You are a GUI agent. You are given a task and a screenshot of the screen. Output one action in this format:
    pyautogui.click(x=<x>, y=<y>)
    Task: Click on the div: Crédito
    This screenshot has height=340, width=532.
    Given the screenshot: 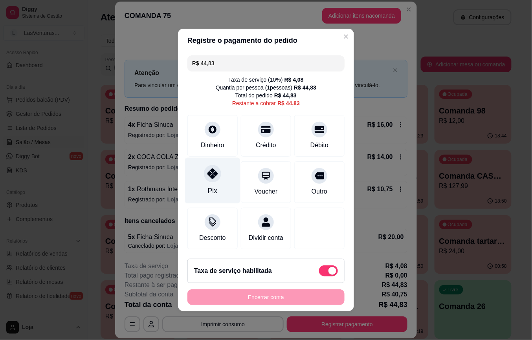 What is the action you would take?
    pyautogui.click(x=266, y=145)
    